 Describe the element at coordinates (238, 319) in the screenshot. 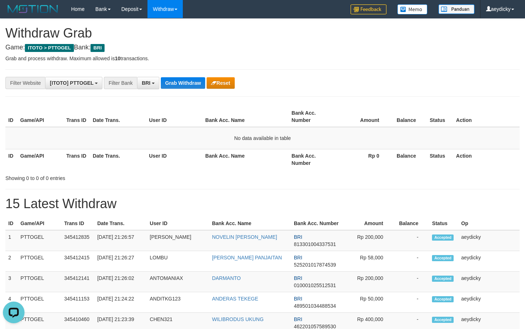

I see `a: WILIBRODUS UKUNG` at that location.